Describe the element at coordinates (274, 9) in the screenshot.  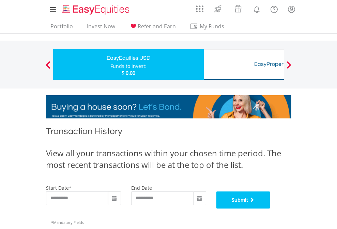
I see `a: FAQ's and Support` at that location.